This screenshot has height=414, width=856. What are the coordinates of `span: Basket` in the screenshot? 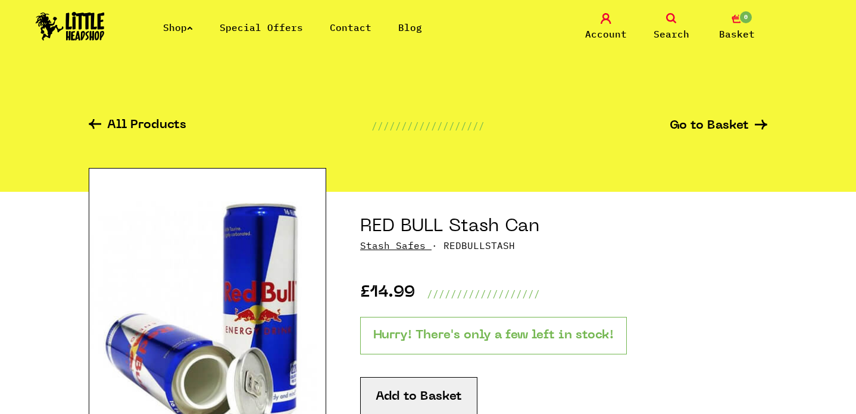 It's located at (737, 34).